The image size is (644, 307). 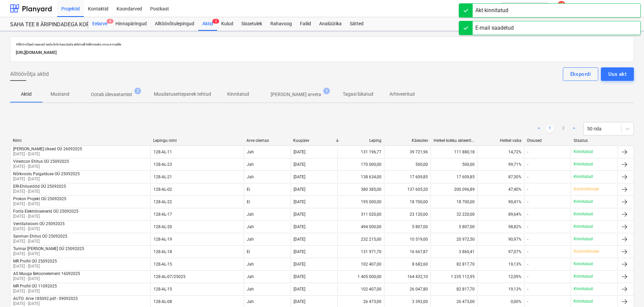 I want to click on a: Sissetulek, so click(x=252, y=24).